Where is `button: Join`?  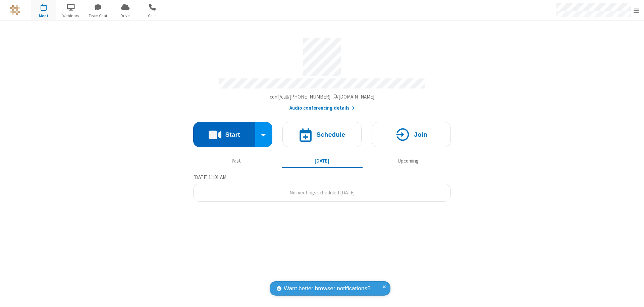 button: Join is located at coordinates (411, 134).